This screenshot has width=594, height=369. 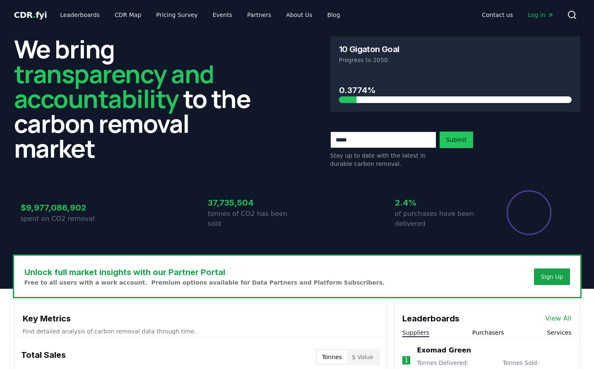 I want to click on button: Services, so click(x=558, y=333).